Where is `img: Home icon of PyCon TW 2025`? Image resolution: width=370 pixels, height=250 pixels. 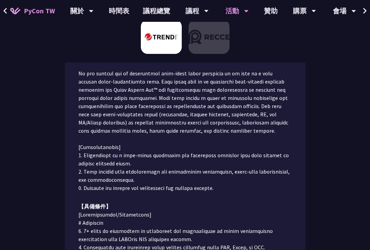 img: Home icon of PyCon TW 2025 is located at coordinates (15, 11).